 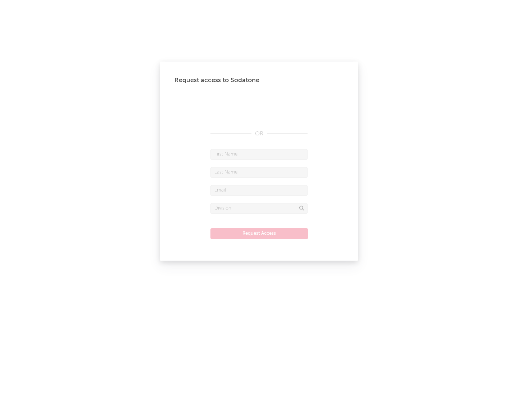 What do you see at coordinates (259, 190) in the screenshot?
I see `input: Email` at bounding box center [259, 190].